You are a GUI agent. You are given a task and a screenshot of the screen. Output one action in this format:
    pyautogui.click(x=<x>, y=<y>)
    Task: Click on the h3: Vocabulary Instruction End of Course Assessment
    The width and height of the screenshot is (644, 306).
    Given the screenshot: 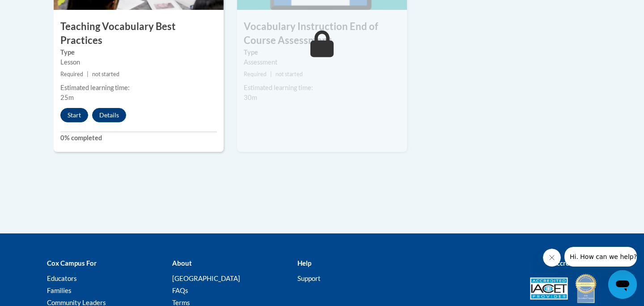 What is the action you would take?
    pyautogui.click(x=322, y=34)
    